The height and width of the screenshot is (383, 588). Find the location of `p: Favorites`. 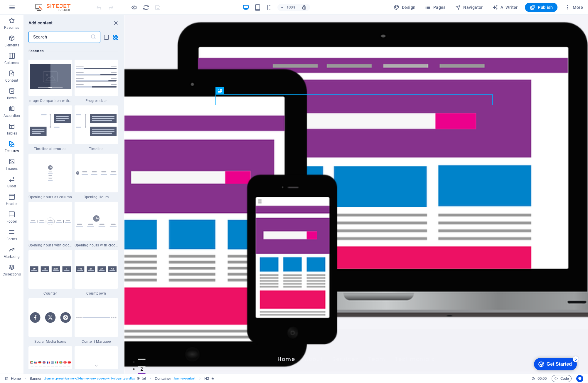

p: Favorites is located at coordinates (11, 27).